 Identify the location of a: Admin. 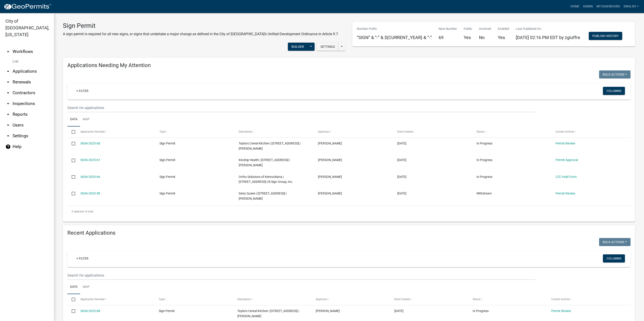
(588, 7).